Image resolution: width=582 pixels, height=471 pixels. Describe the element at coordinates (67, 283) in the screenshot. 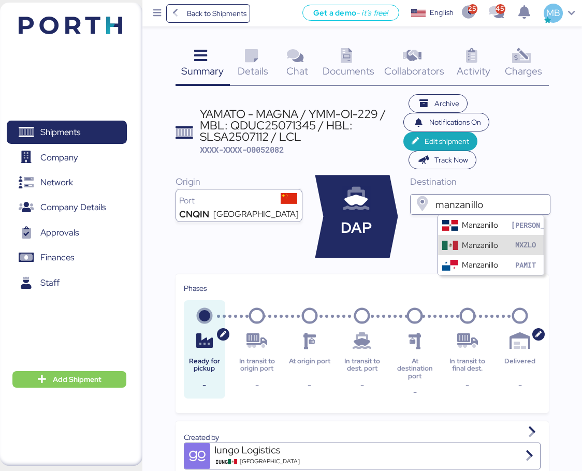

I see `a: Staff` at that location.